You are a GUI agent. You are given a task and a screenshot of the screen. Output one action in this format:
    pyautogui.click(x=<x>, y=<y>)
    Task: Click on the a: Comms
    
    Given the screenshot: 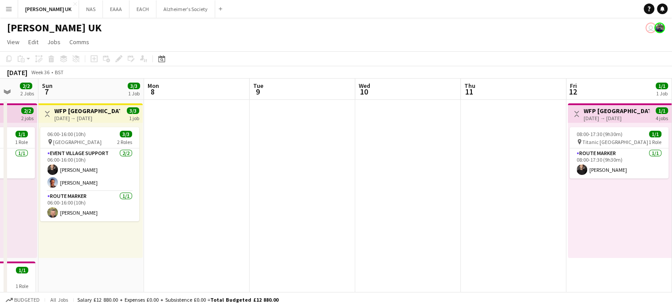 What is the action you would take?
    pyautogui.click(x=79, y=42)
    